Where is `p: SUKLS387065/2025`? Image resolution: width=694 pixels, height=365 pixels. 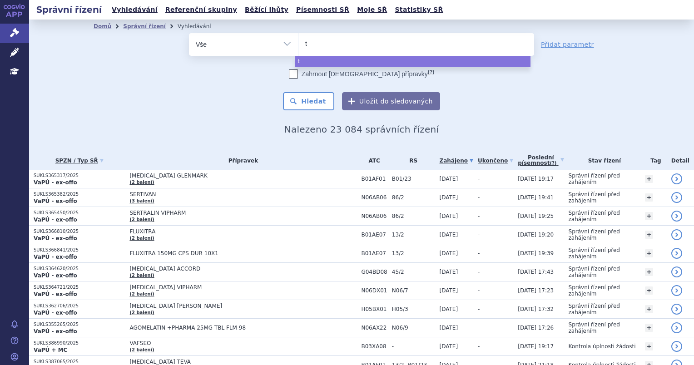
p: SUKLS387065/2025 is located at coordinates (79, 362).